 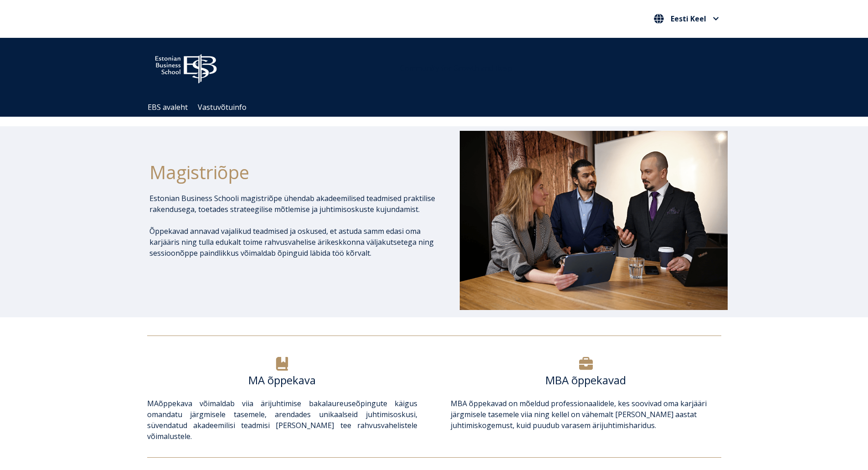 I want to click on button: Eesti Keel, so click(x=687, y=19).